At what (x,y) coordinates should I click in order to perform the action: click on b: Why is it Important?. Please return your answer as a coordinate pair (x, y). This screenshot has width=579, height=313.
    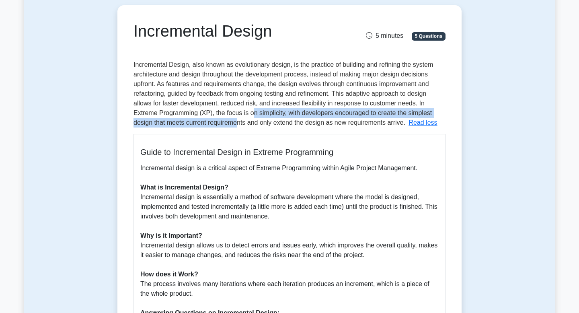
    Looking at the image, I should click on (171, 235).